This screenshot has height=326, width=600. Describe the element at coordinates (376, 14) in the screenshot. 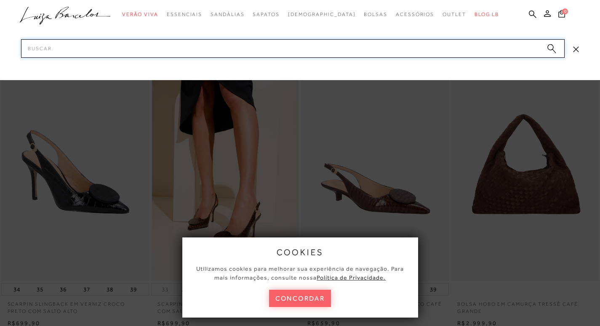

I see `span: Bolsas` at that location.